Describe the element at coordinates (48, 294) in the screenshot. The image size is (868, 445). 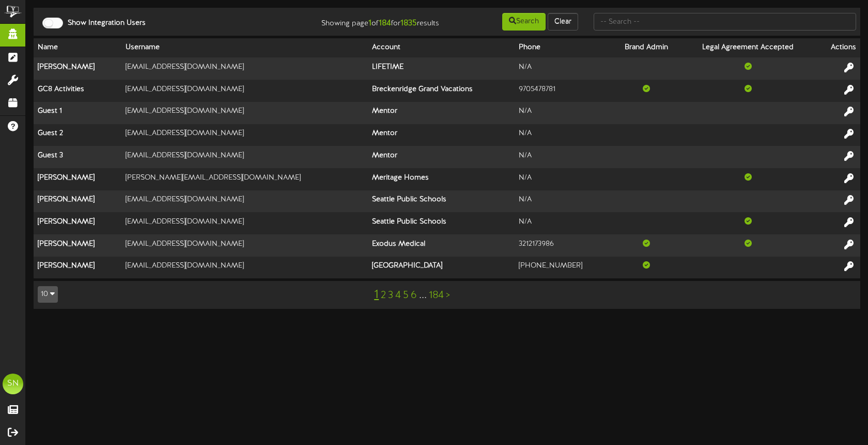
I see `button: 10` at that location.